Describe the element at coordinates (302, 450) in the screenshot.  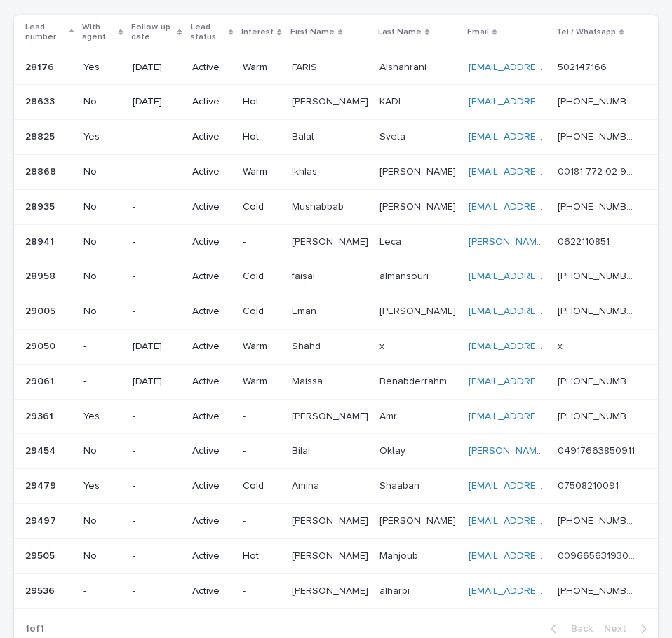
I see `p: Bilal` at that location.